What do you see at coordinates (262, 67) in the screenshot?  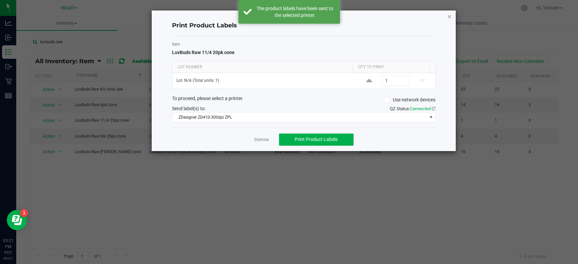 I see `th: Lot Number` at bounding box center [262, 67].